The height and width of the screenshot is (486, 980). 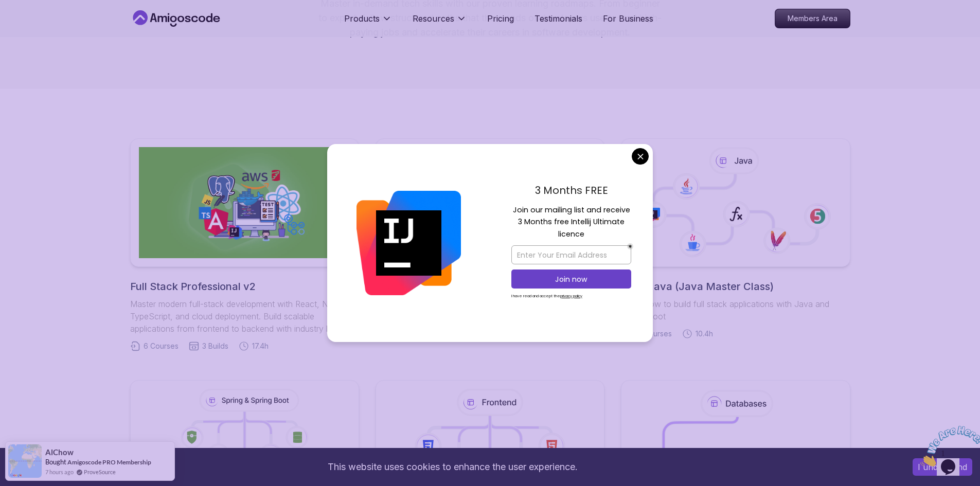 What do you see at coordinates (245, 286) in the screenshot?
I see `h2: Full Stack Professional v2` at bounding box center [245, 286].